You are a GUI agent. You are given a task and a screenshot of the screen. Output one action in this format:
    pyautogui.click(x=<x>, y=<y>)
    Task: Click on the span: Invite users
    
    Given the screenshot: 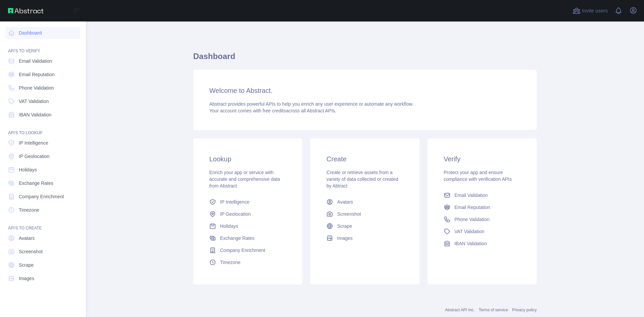 What is the action you would take?
    pyautogui.click(x=594, y=10)
    